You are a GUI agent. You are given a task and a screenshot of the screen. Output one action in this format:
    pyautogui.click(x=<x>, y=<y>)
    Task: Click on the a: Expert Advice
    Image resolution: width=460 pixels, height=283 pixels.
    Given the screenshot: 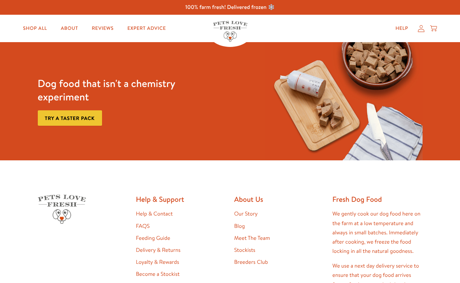 What is the action you would take?
    pyautogui.click(x=147, y=28)
    